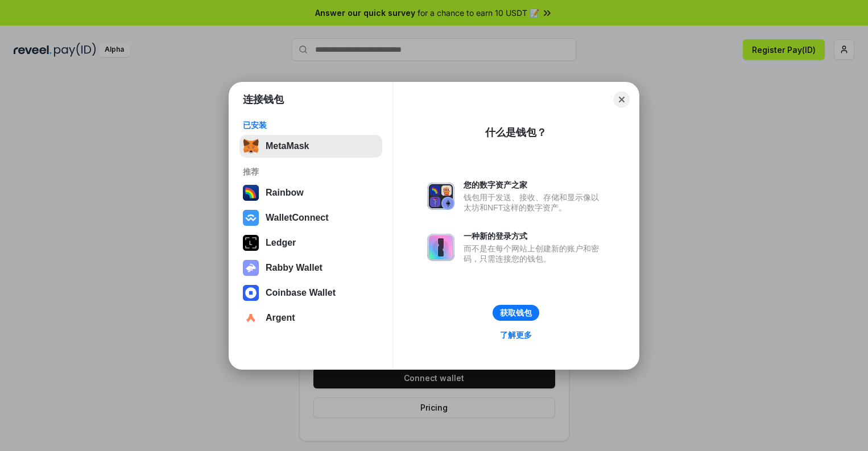 The width and height of the screenshot is (868, 451). What do you see at coordinates (281, 243) in the screenshot?
I see `div: Ledger` at bounding box center [281, 243].